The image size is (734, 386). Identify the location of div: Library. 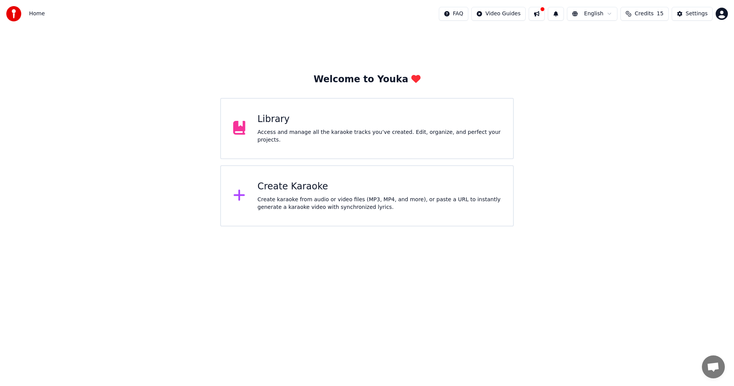
(379, 119).